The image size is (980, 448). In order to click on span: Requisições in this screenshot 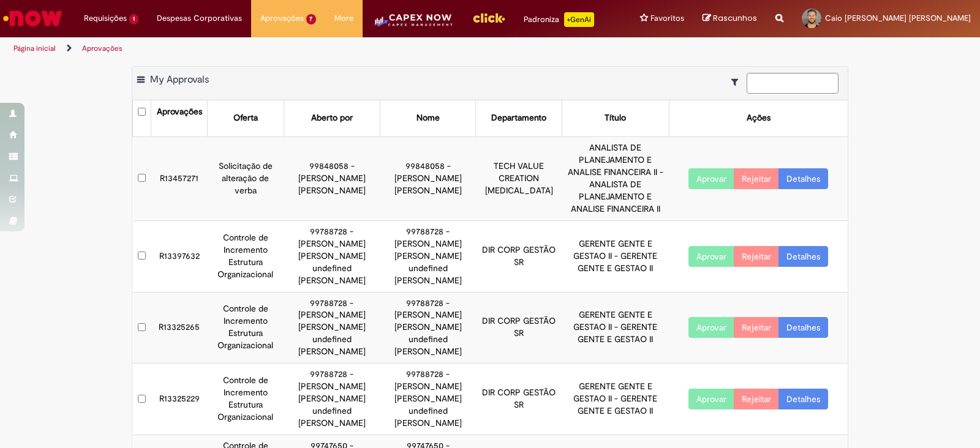, I will do `click(105, 19)`.